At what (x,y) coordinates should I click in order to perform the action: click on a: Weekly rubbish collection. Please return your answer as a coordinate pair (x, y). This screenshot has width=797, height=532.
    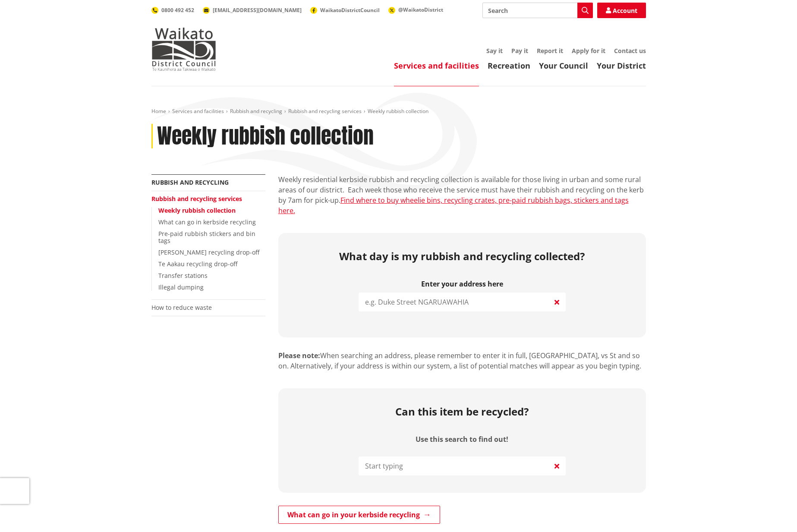
    Looking at the image, I should click on (197, 210).